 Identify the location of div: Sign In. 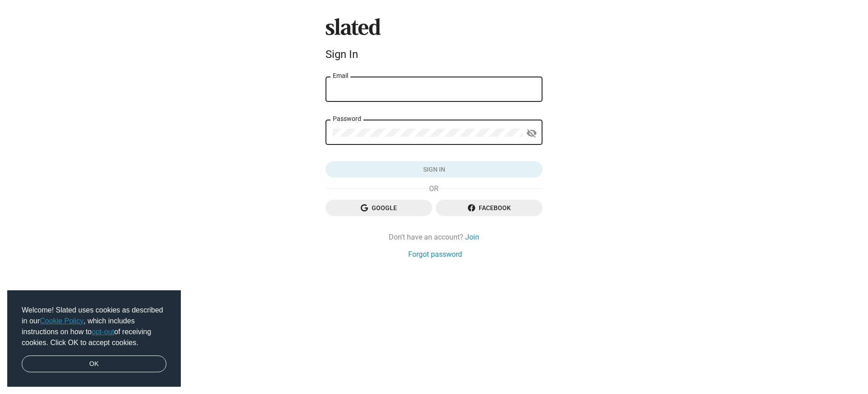
(434, 54).